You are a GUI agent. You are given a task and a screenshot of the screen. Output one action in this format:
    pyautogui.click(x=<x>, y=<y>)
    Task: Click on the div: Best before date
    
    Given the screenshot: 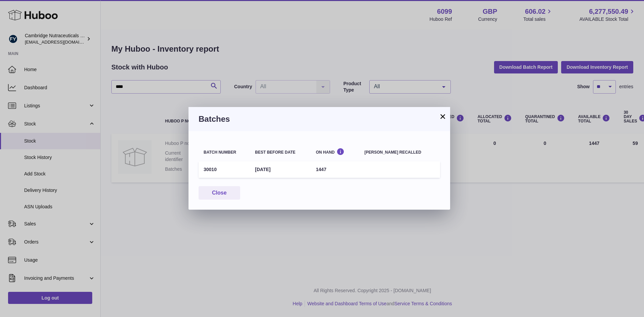 What is the action you would take?
    pyautogui.click(x=280, y=152)
    